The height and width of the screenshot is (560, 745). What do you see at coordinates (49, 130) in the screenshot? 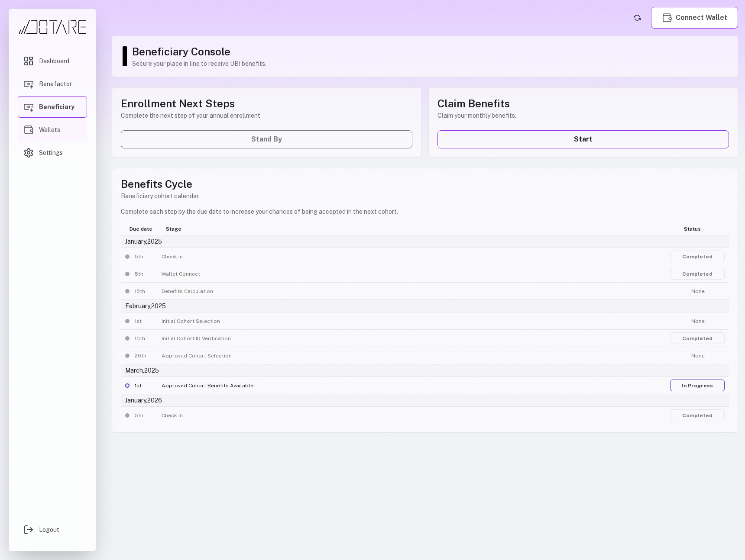
I see `span: Wallets` at bounding box center [49, 130].